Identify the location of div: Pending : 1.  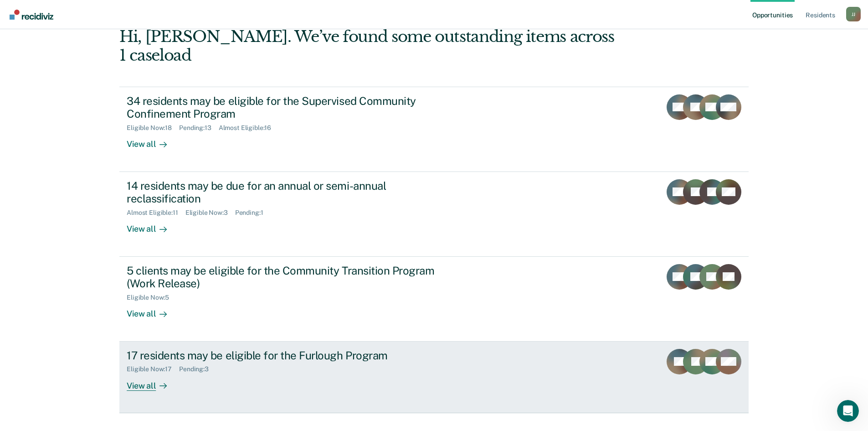
(253, 212).